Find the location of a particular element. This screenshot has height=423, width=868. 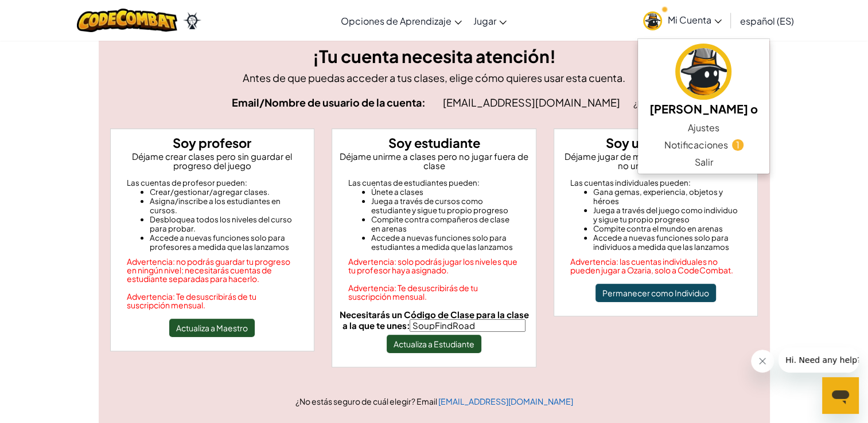

a: español (ES) is located at coordinates (767, 21).